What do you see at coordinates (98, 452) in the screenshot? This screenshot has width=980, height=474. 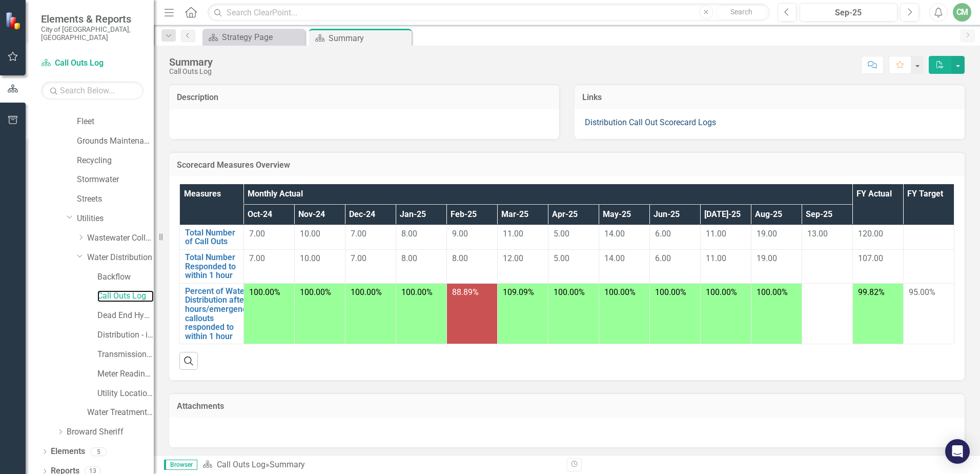 I see `div: 5` at bounding box center [98, 452].